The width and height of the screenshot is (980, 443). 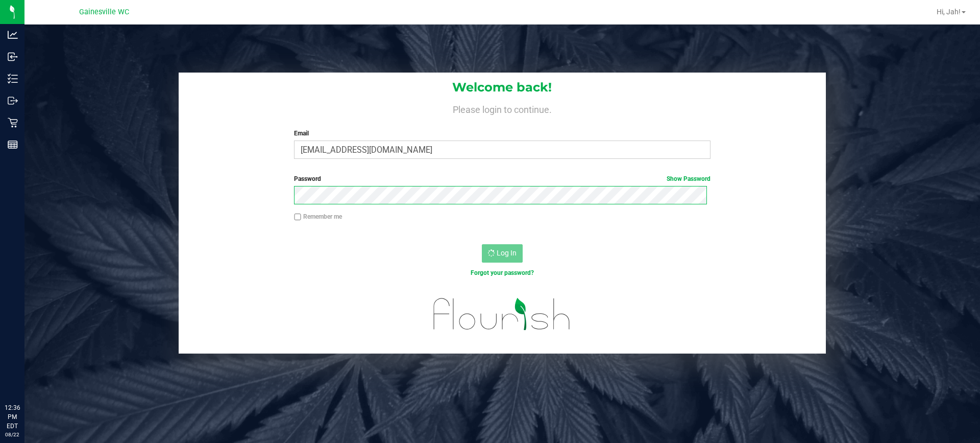 What do you see at coordinates (307, 179) in the screenshot?
I see `span: Password` at bounding box center [307, 179].